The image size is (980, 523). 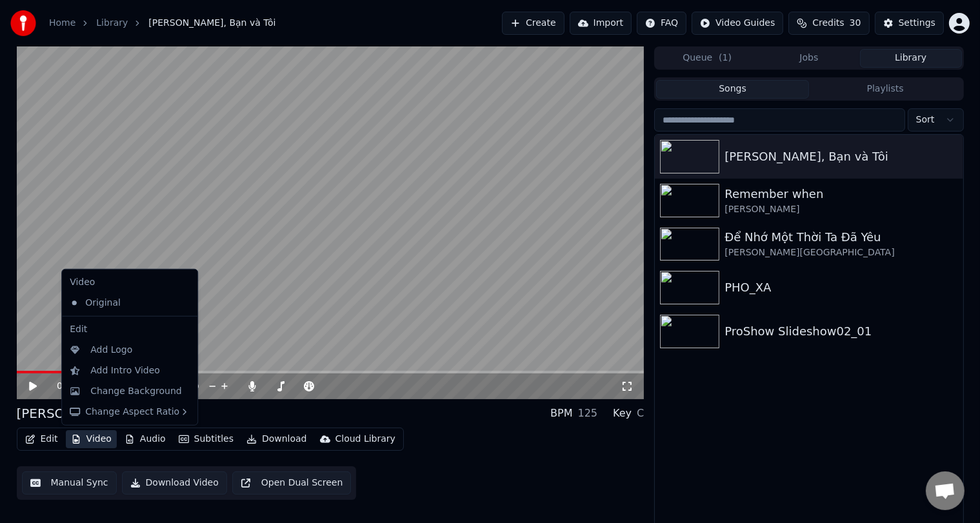 I want to click on button: Jobs, so click(x=809, y=58).